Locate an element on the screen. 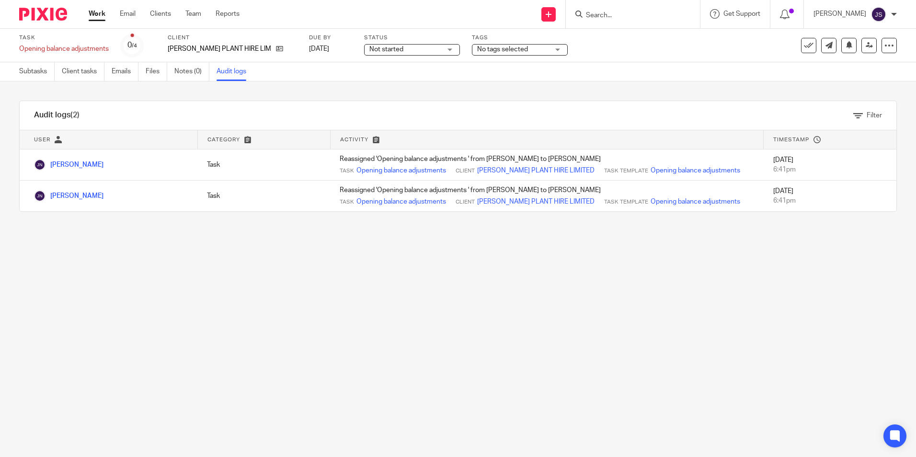 The image size is (916, 457). a: Subtasks is located at coordinates (37, 71).